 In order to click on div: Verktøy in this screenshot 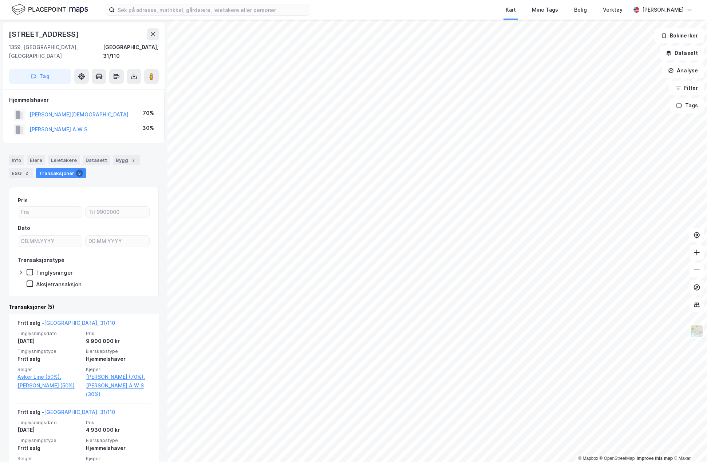, I will do `click(612, 10)`.